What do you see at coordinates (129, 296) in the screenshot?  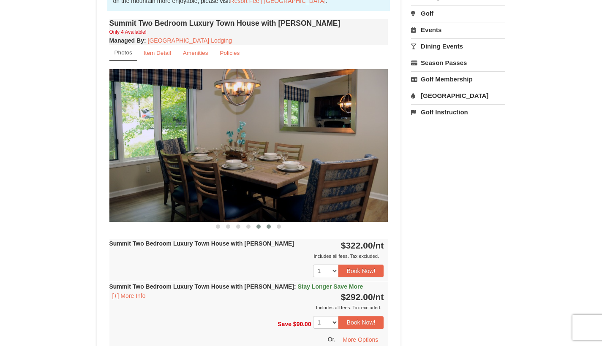 I see `button: [+] More Info` at bounding box center [129, 296].